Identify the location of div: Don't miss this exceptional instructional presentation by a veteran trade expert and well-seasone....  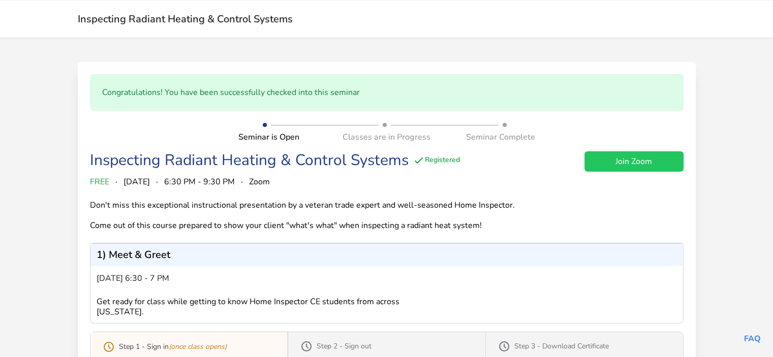
(312, 215).